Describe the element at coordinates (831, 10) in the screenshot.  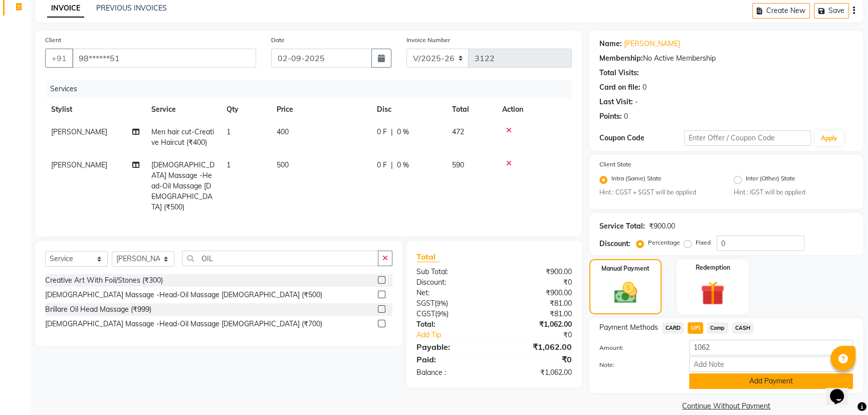
I see `button: Save` at that location.